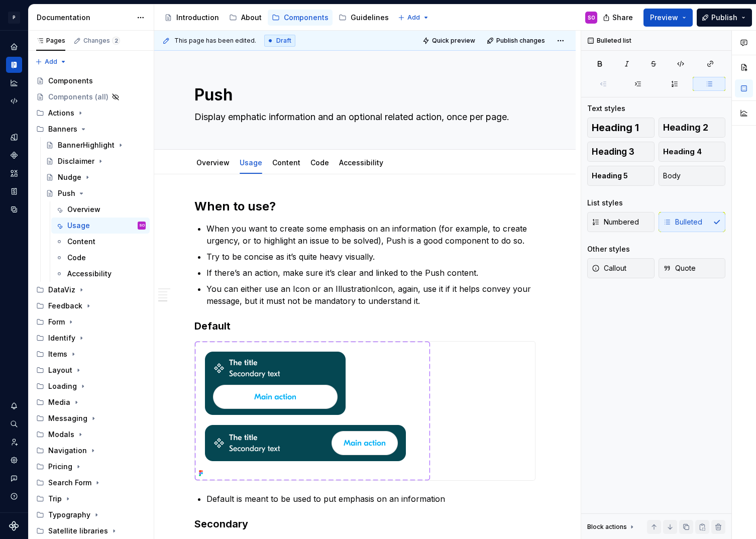  What do you see at coordinates (91, 483) in the screenshot?
I see `div: Search Form` at bounding box center [91, 483].